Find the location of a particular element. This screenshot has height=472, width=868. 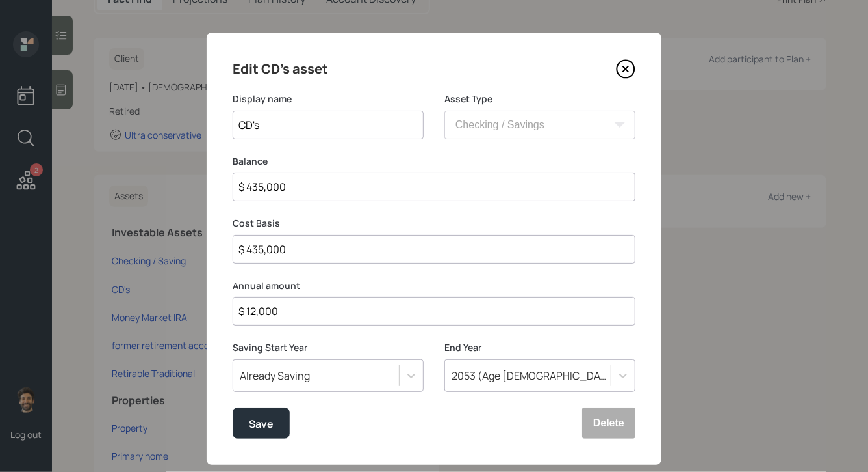

h4: Edit CD's asset is located at coordinates (280, 69).